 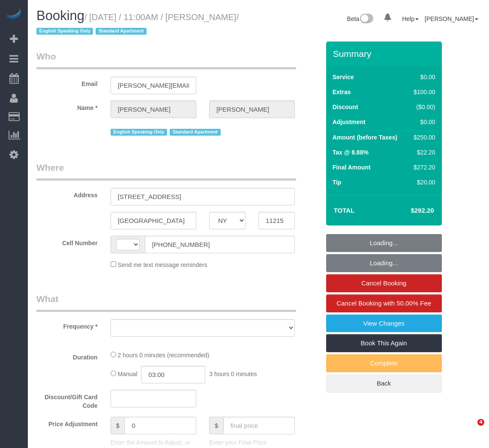 What do you see at coordinates (154, 85) in the screenshot?
I see `input: Email` at bounding box center [154, 85].